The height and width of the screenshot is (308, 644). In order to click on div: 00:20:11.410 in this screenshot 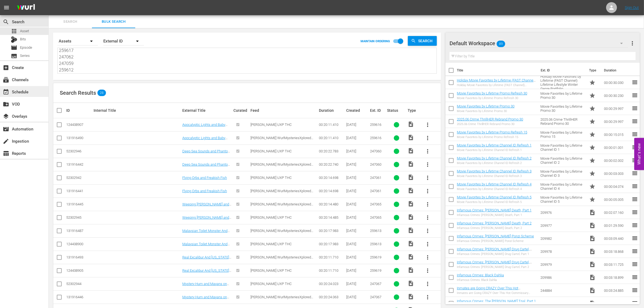, I will do `click(332, 124)`.